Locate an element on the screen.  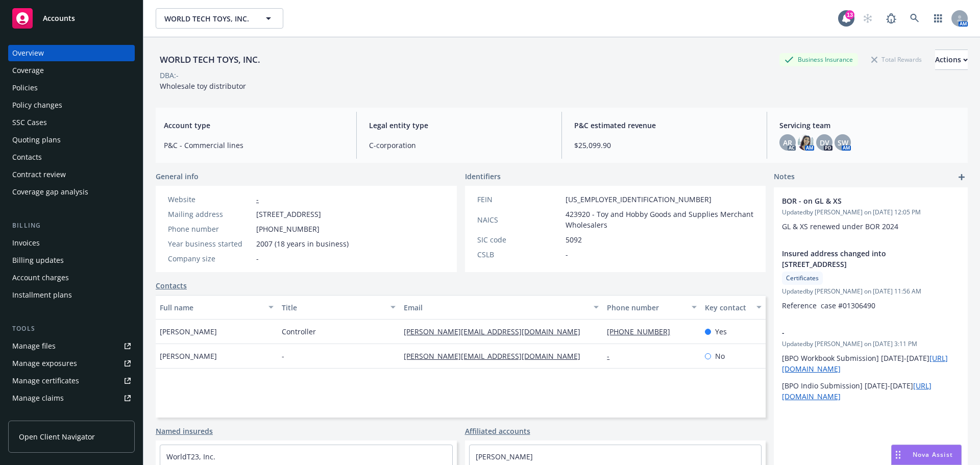
span: Account type is located at coordinates (254, 125).